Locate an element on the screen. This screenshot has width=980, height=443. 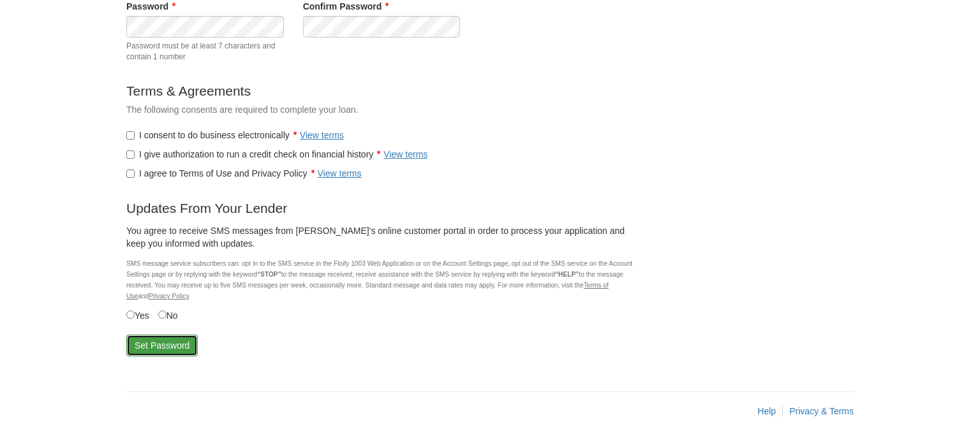
p: The following consents are required to complete your loan. is located at coordinates (382, 110).